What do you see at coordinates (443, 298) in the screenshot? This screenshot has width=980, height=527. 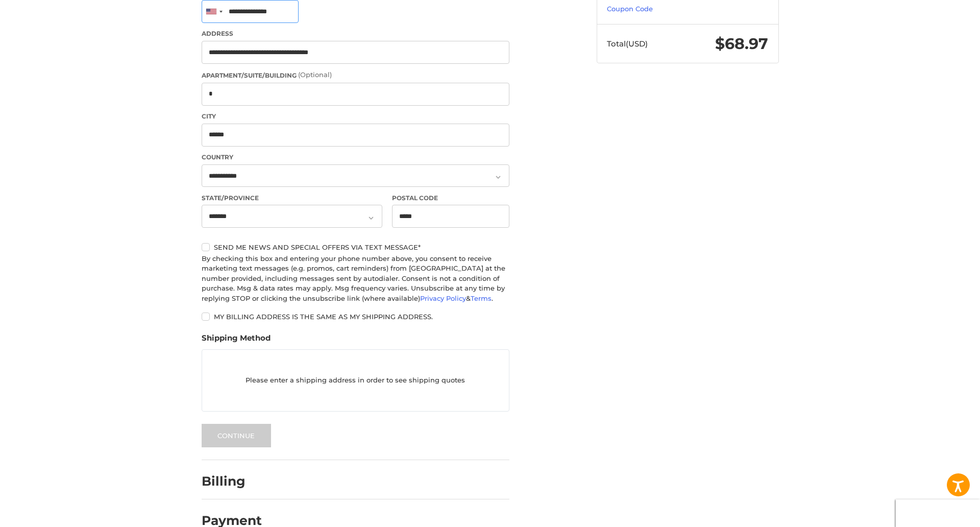 I see `a: Privacy Policy` at bounding box center [443, 298].